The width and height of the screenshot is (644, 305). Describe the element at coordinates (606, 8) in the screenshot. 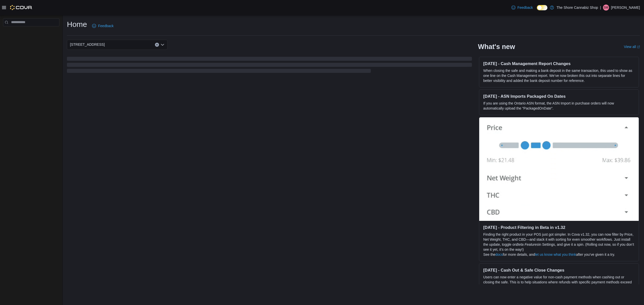

I see `div: Sam Morrison` at that location.